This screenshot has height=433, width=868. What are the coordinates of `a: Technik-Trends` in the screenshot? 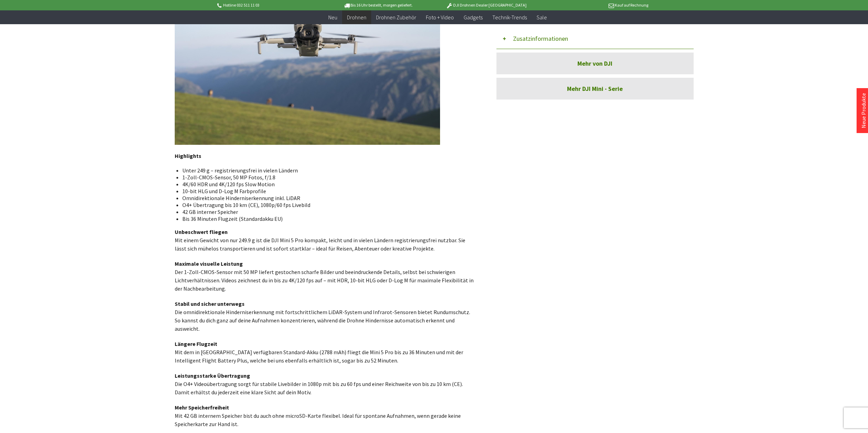 It's located at (509, 17).